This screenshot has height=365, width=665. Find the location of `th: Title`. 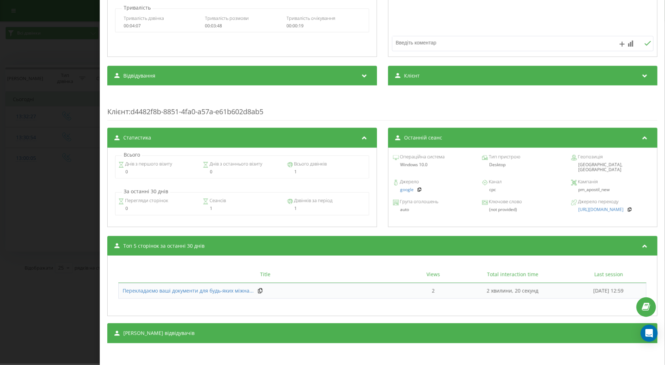

th: Title is located at coordinates (265, 275).